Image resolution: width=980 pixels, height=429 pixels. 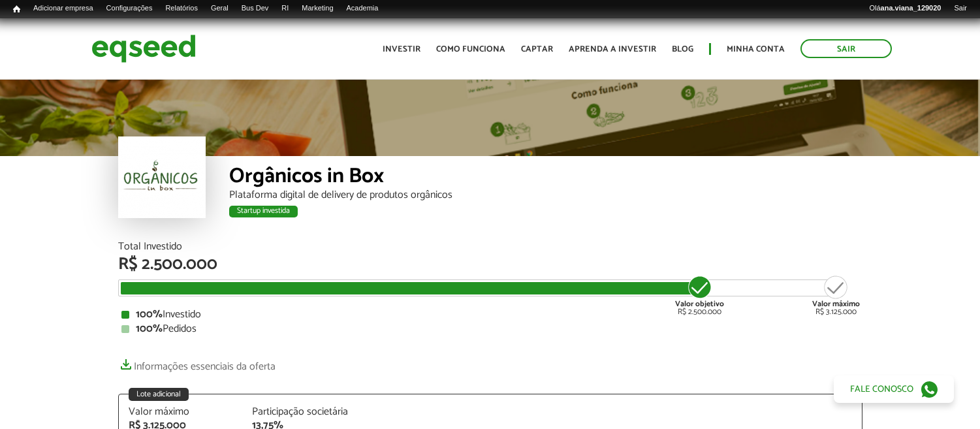 What do you see at coordinates (894, 389) in the screenshot?
I see `a: Fale conosco` at bounding box center [894, 389].